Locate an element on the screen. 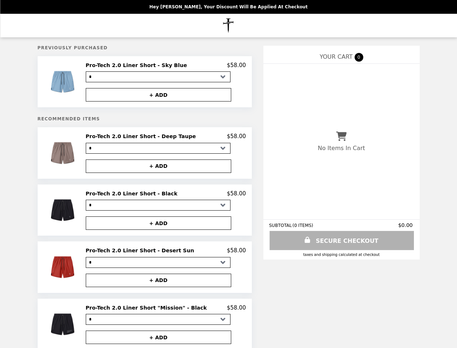  img: Pro-Tech 2.0 Liner Short "Mission" - Black is located at coordinates (63, 324).